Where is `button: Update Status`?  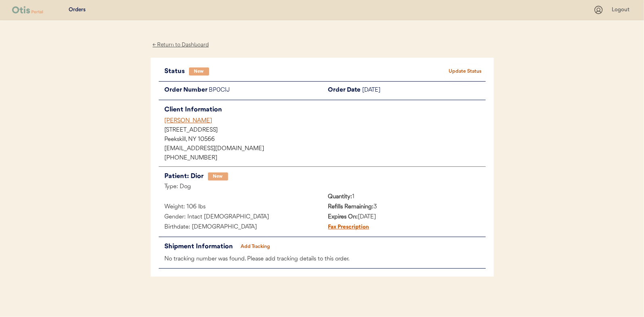 button: Update Status is located at coordinates (466, 71).